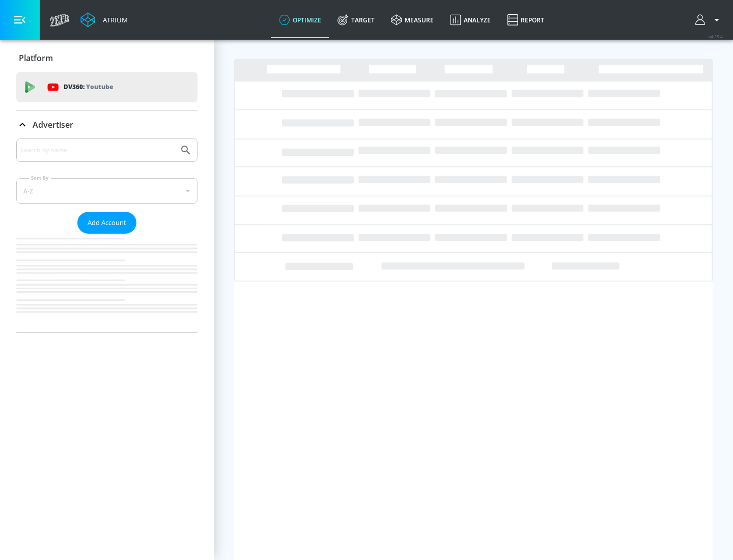 Image resolution: width=733 pixels, height=560 pixels. Describe the element at coordinates (104, 20) in the screenshot. I see `a: Atrium` at that location.